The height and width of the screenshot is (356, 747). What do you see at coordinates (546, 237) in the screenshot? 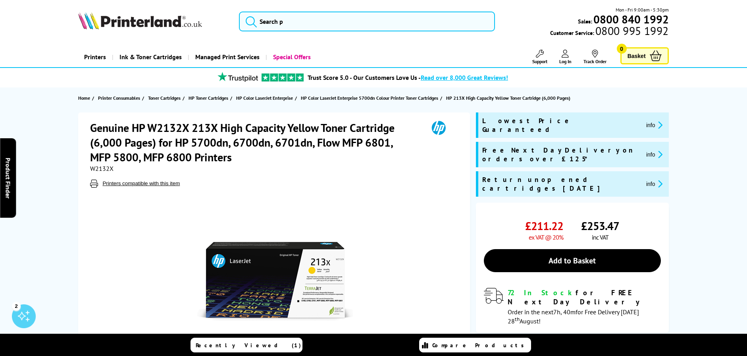
I see `span: ex VAT @ 20%` at bounding box center [546, 237].